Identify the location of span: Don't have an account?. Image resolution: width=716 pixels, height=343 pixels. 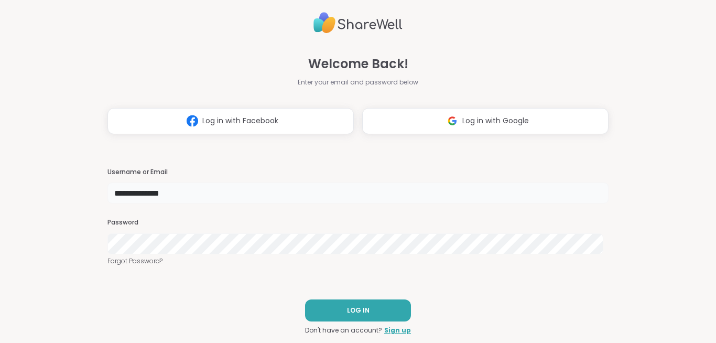
(343, 330).